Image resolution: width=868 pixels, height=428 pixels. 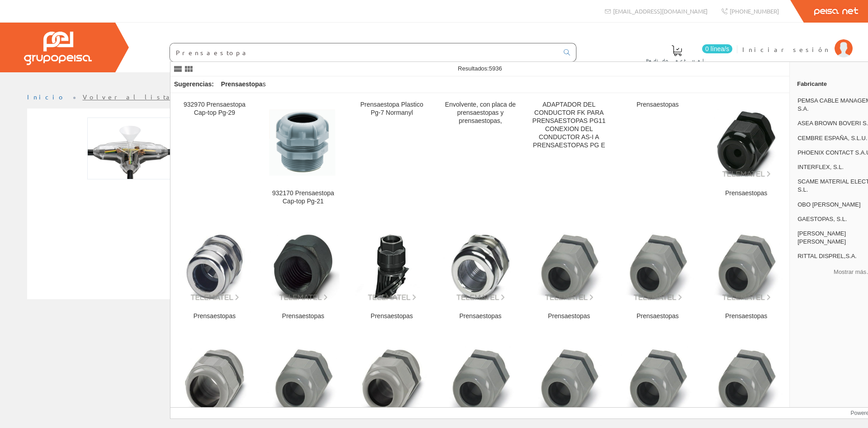 What do you see at coordinates (717, 49) in the screenshot?
I see `span: 0 línea/s` at bounding box center [717, 49].